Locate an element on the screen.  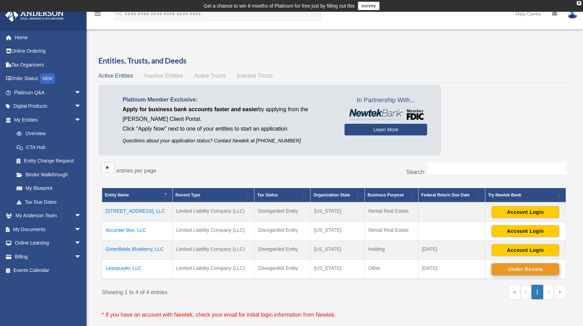
a: Learn More is located at coordinates (386, 130).